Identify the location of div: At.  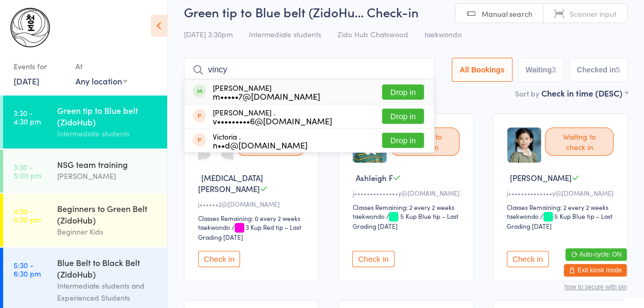
(101, 66).